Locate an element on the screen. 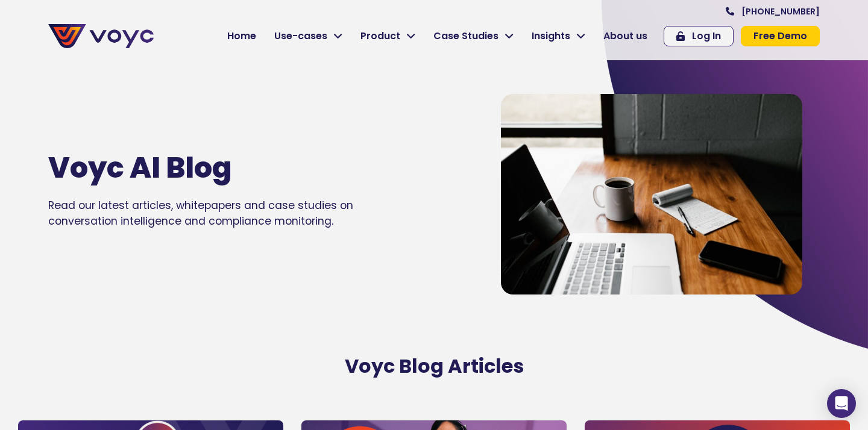 The image size is (868, 430). h1: Voyc AI Blog is located at coordinates (202, 168).